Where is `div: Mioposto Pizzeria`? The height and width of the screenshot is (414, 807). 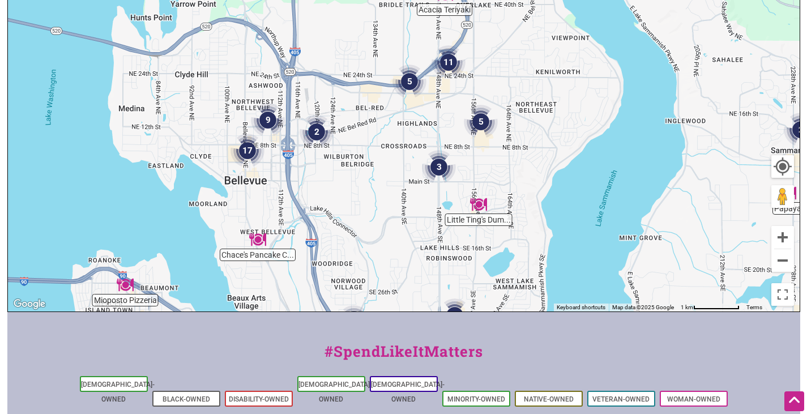 div: Mioposto Pizzeria is located at coordinates (125, 285).